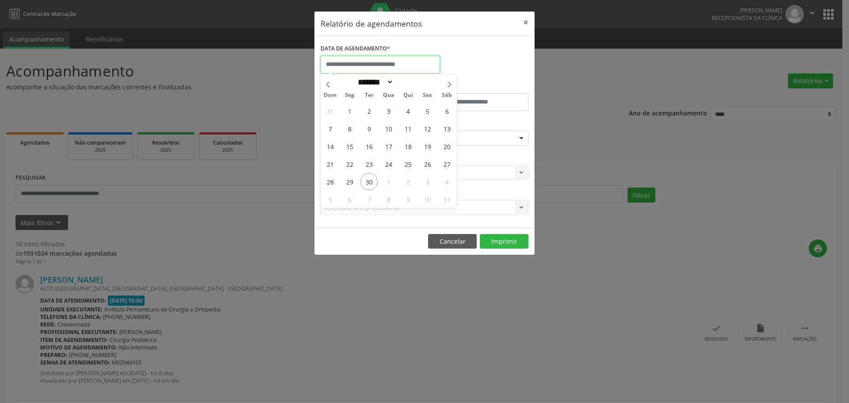  What do you see at coordinates (447, 181) in the screenshot?
I see `span: Outubro 4, 2025` at bounding box center [447, 181].